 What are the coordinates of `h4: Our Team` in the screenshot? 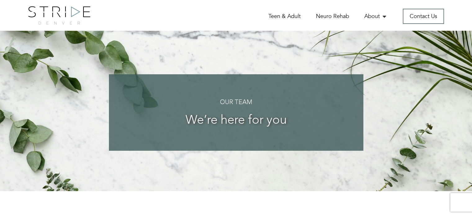 It's located at (236, 102).